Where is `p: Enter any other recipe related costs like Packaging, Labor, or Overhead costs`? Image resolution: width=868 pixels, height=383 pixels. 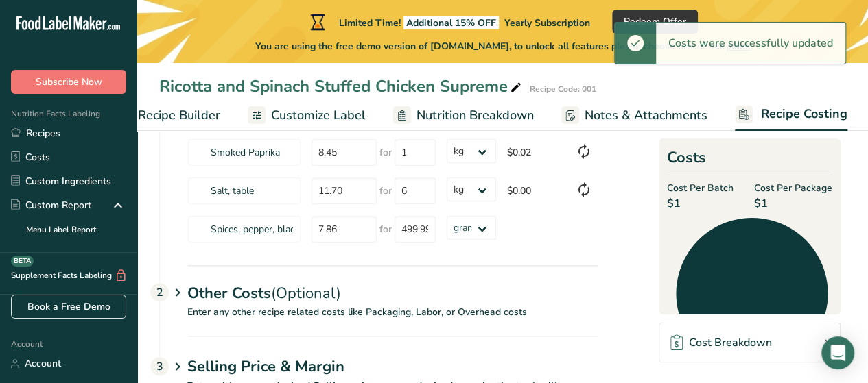
p: Enter any other recipe related costs like Packaging, Labor, or Overhead costs is located at coordinates (379, 320).